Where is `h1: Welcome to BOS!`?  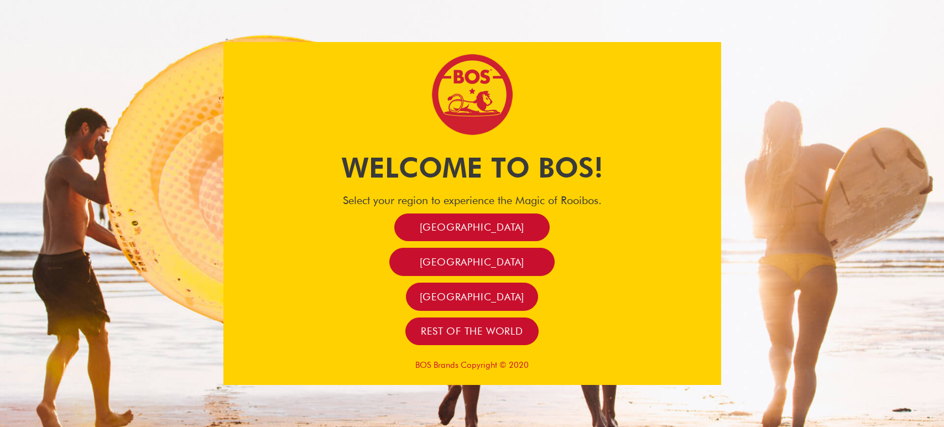 h1: Welcome to BOS! is located at coordinates (472, 168).